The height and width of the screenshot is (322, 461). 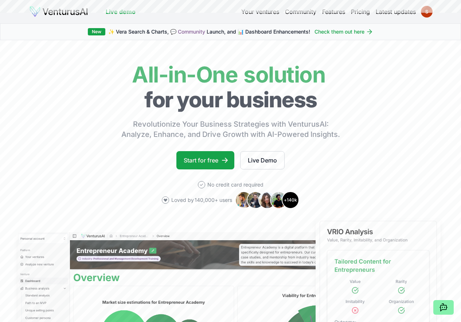 I want to click on span: ✨ Vera Search & Charts, 💬 Launch, and 📊 Dashboard Enhancements!, so click(x=209, y=32).